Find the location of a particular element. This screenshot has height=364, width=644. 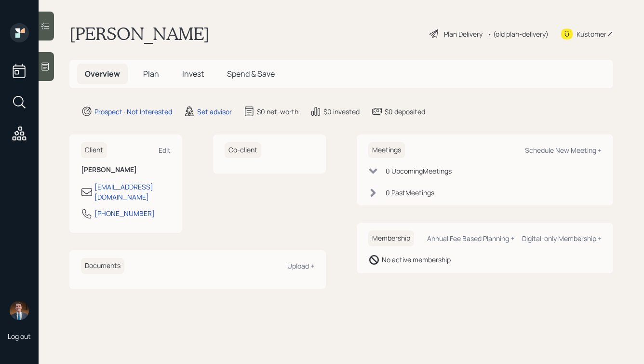

div: Digital-only Membership + is located at coordinates (562, 238).